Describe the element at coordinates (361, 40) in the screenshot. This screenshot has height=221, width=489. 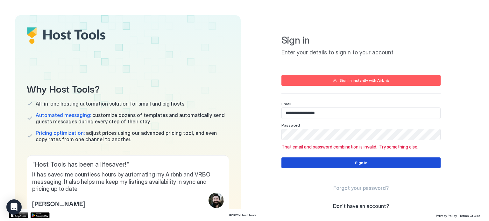
I see `span: Sign in` at that location.